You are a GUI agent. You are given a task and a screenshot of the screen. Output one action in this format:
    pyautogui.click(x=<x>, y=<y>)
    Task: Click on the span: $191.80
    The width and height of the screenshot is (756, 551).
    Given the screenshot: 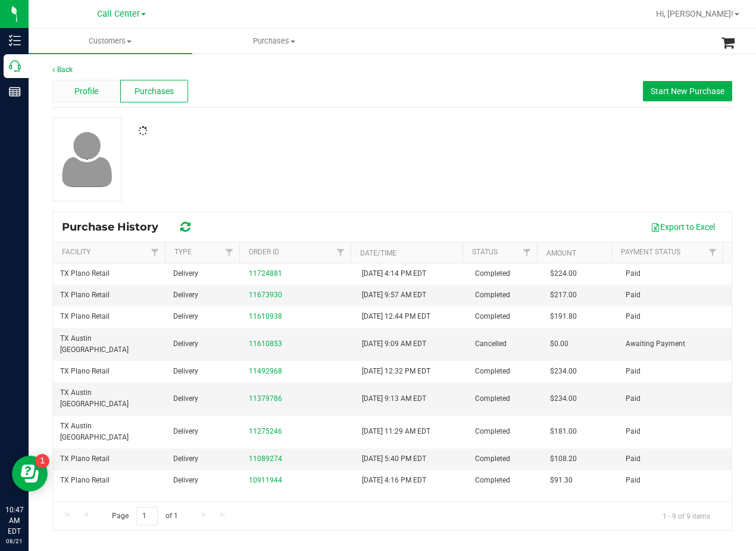 What is the action you would take?
    pyautogui.click(x=563, y=316)
    